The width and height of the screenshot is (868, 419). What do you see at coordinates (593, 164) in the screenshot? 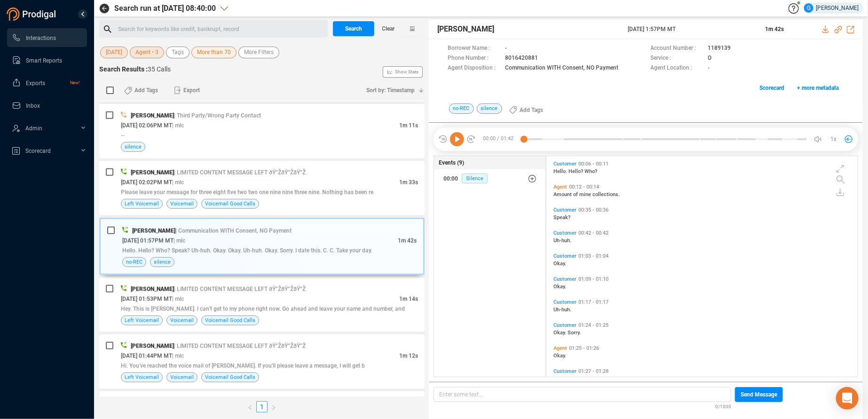
I see `span: 00:06 - 00:11` at bounding box center [593, 164].